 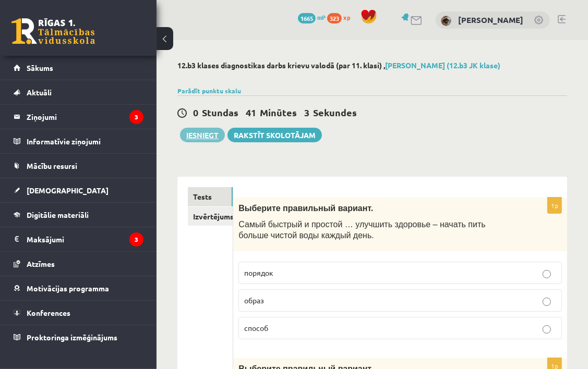 I want to click on span: 323, so click(x=334, y=18).